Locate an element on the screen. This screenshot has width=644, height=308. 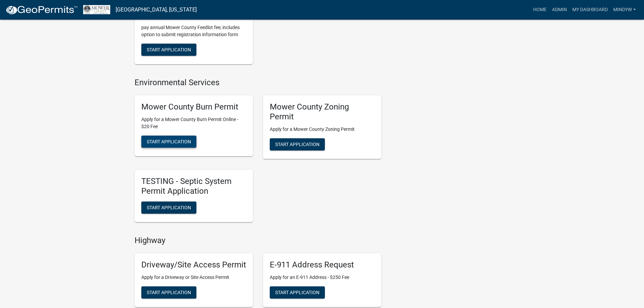
p: Apply for an E-911 Address - $250 Fee is located at coordinates (322, 277).